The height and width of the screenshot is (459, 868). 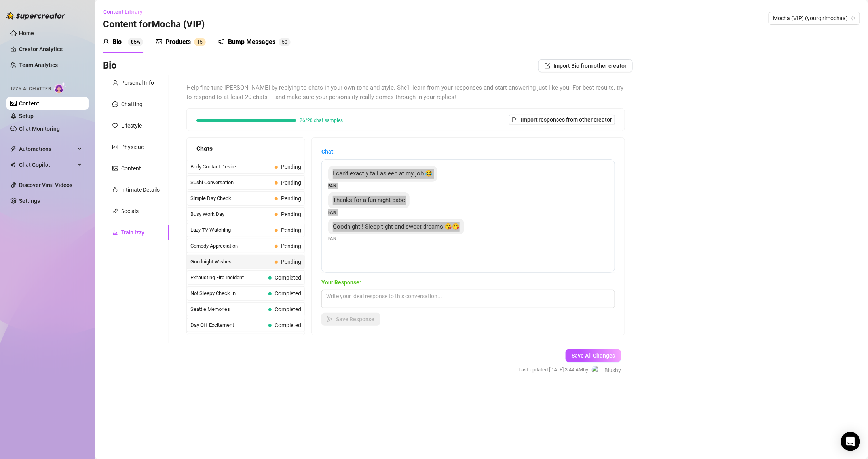 I want to click on span: Seattle Memories, so click(x=227, y=309).